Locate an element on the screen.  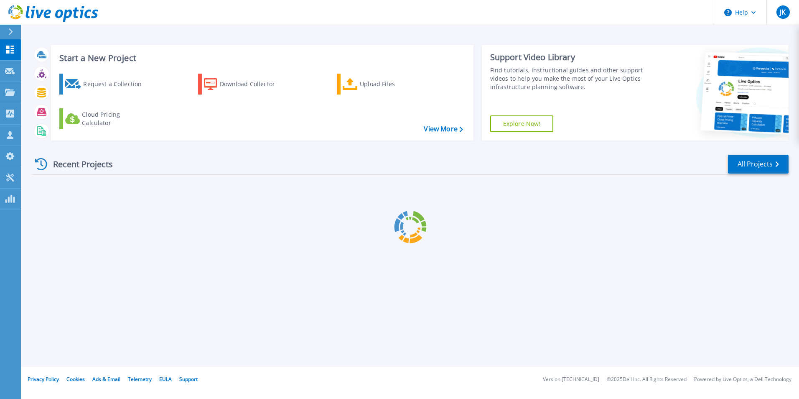
a: Cloud Pricing Calculator is located at coordinates (106, 119).